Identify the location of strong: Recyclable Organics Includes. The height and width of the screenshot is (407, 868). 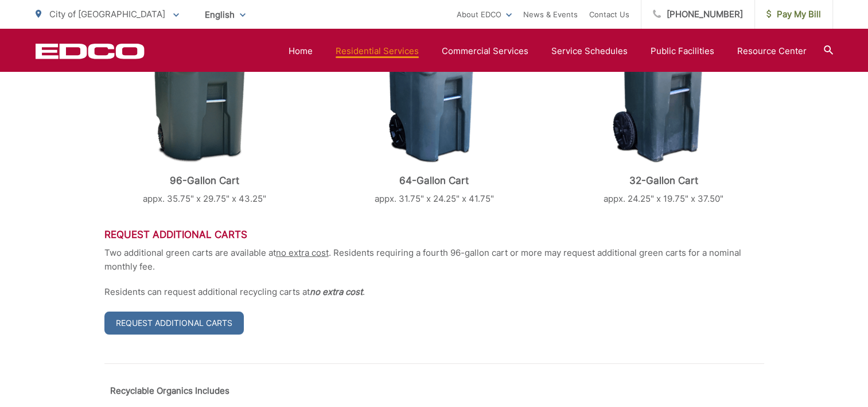
(170, 390).